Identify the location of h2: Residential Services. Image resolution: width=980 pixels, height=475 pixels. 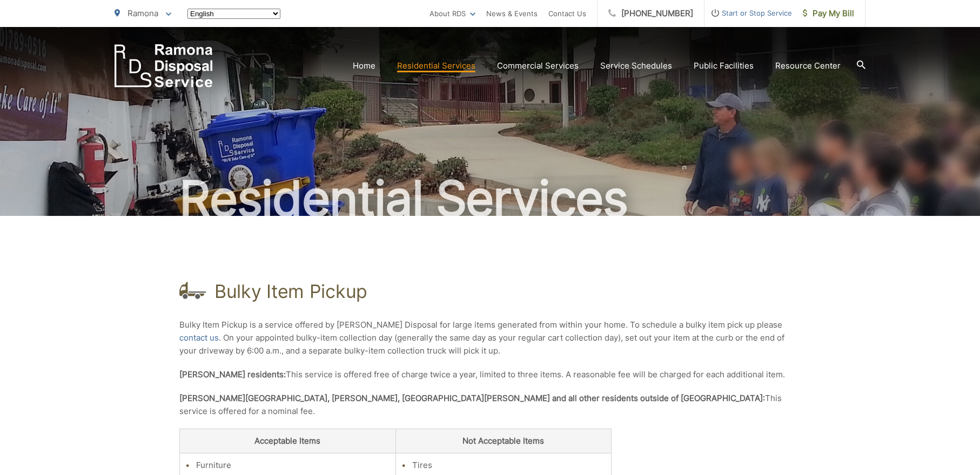
(490, 199).